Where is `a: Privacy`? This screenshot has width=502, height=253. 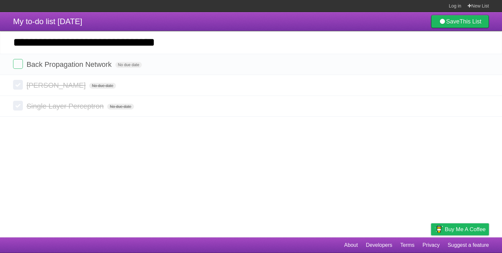 a: Privacy is located at coordinates (431, 246).